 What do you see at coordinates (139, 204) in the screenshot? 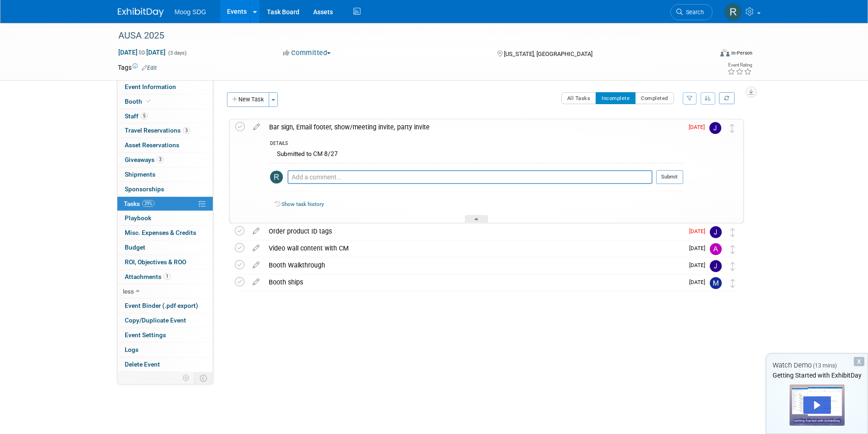
I see `span: Tasks` at bounding box center [139, 204].